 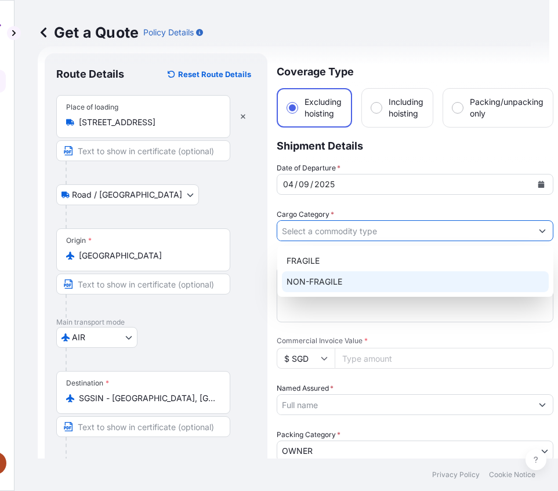 I want to click on div: Place of loading, so click(x=92, y=107).